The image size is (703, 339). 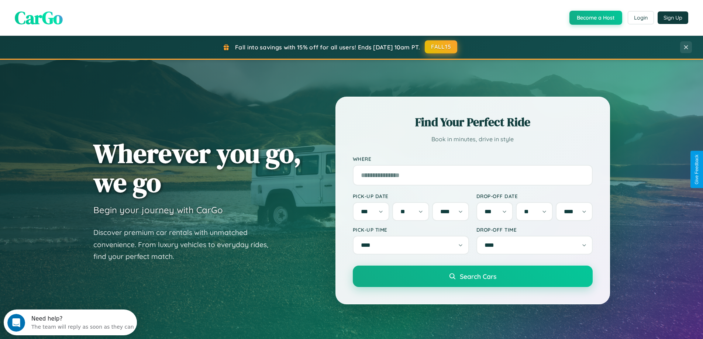 I want to click on label: Drop-off Date, so click(x=534, y=196).